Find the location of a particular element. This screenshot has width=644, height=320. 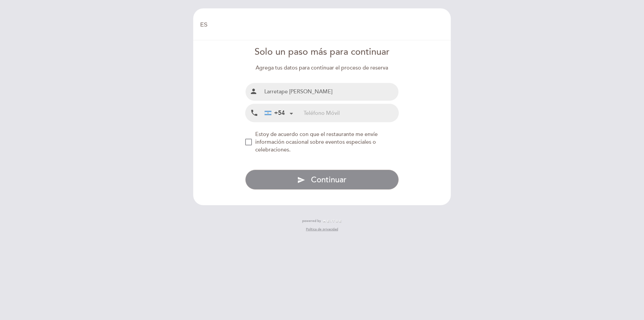

button: send Continuar is located at coordinates (322, 179).